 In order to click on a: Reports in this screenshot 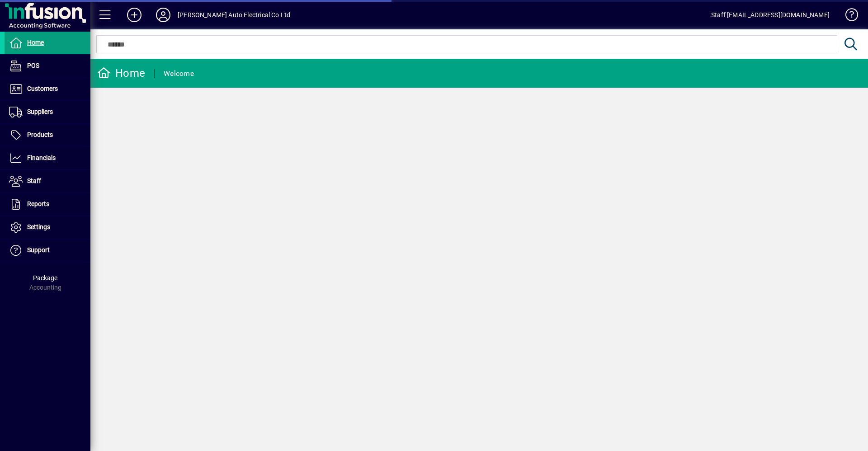, I will do `click(47, 205)`.